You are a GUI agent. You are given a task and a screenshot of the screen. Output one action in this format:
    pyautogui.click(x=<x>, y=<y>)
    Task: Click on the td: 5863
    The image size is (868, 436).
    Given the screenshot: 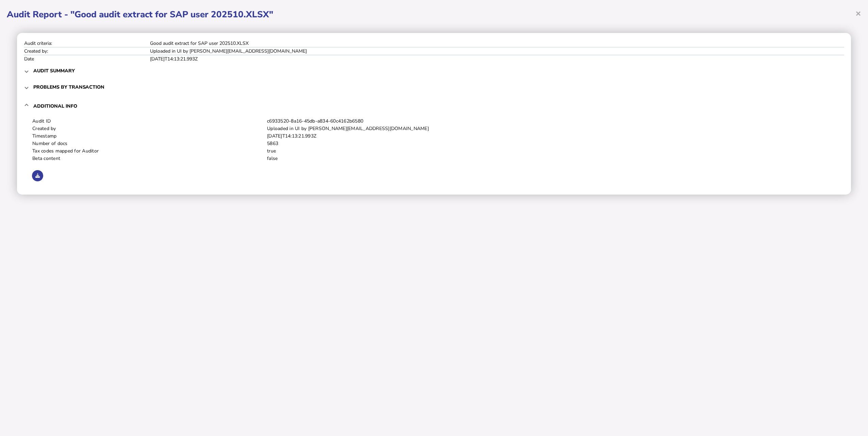 What is the action you would take?
    pyautogui.click(x=551, y=144)
    